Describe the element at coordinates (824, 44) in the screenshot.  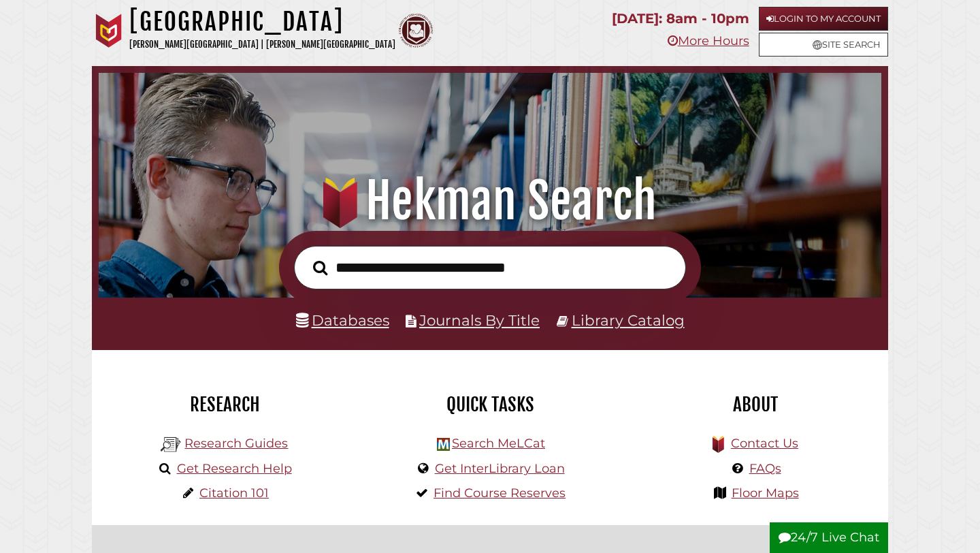
I see `a: Site Search` at that location.